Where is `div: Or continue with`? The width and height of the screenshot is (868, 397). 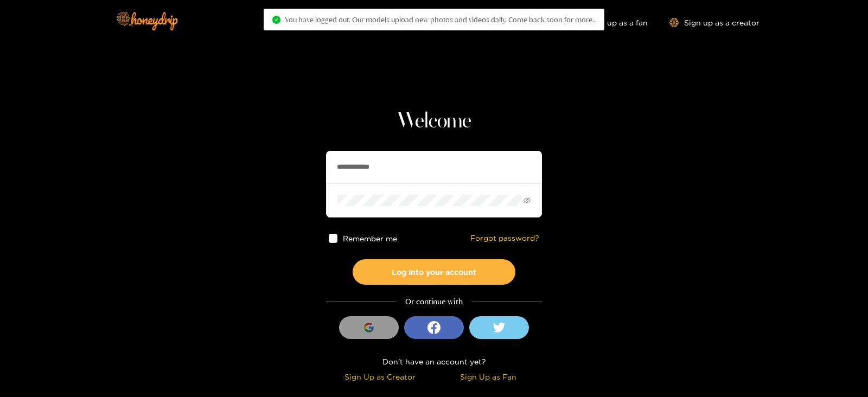
div: Or continue with is located at coordinates (434, 302).